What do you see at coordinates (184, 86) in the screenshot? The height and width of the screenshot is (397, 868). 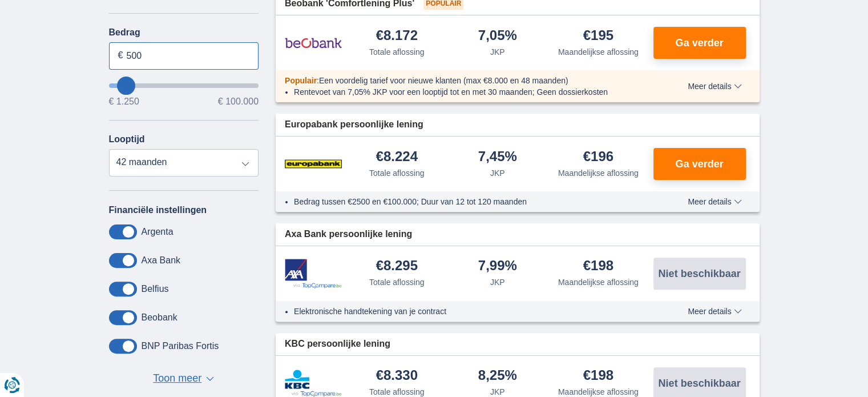 I see `a: wantToBorrow` at bounding box center [184, 86].